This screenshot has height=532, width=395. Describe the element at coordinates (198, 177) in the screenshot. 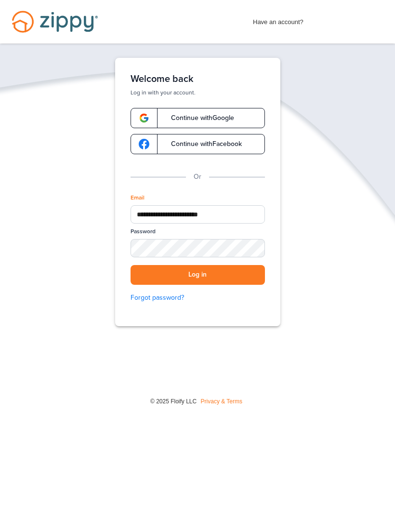

I see `p: Or` at that location.